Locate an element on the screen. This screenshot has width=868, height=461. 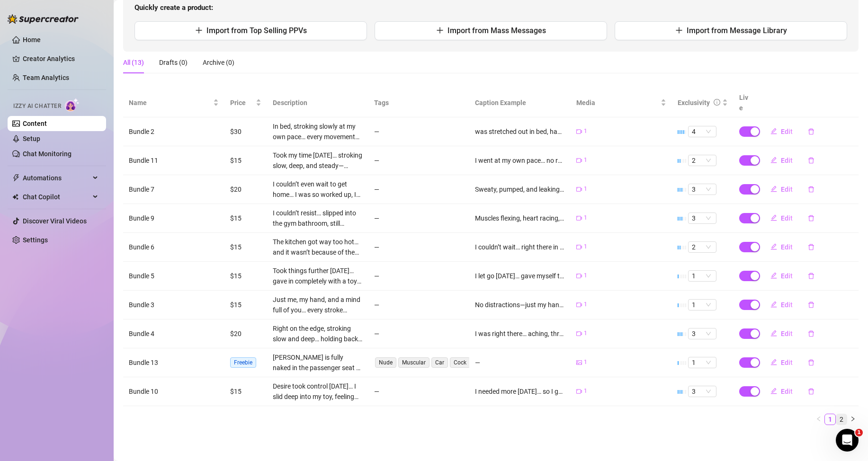
div: Sweaty, pumped, and leaking… I slipped into the gym bathroom and couldn’t hold back. Every stroke... is located at coordinates (520, 189).